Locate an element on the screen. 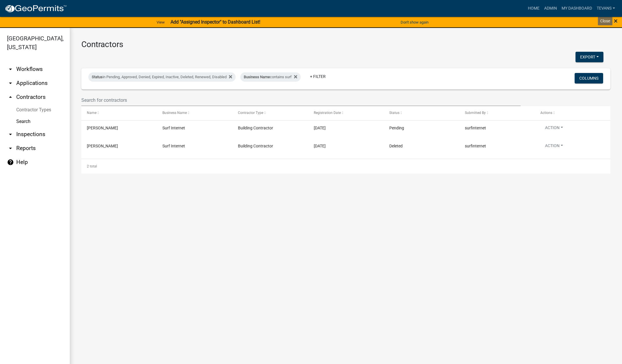  button: Export is located at coordinates (589, 57).